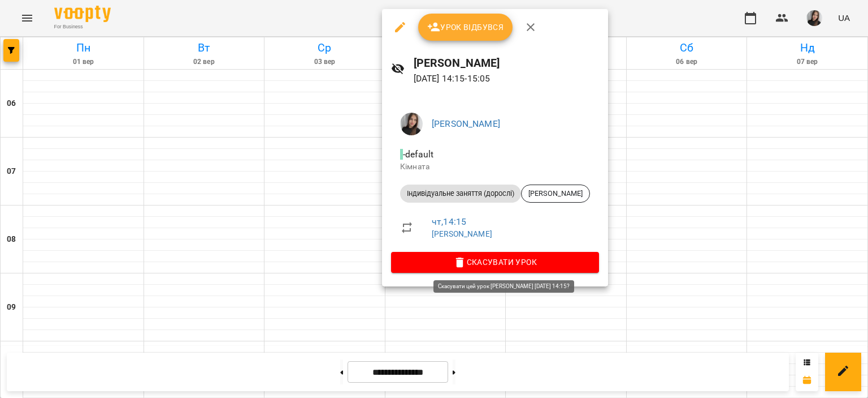 This screenshot has width=868, height=398. I want to click on p: Кімната, so click(495, 167).